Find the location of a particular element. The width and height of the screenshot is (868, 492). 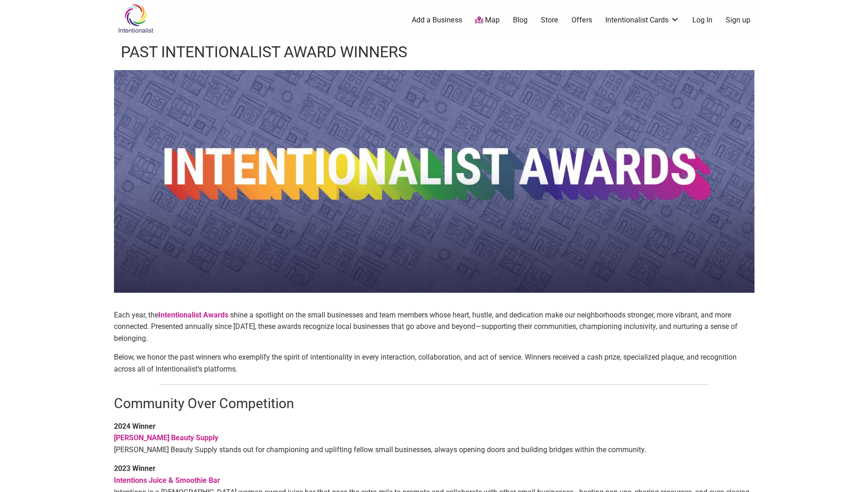

h2: Community Over Competition is located at coordinates (435, 404).